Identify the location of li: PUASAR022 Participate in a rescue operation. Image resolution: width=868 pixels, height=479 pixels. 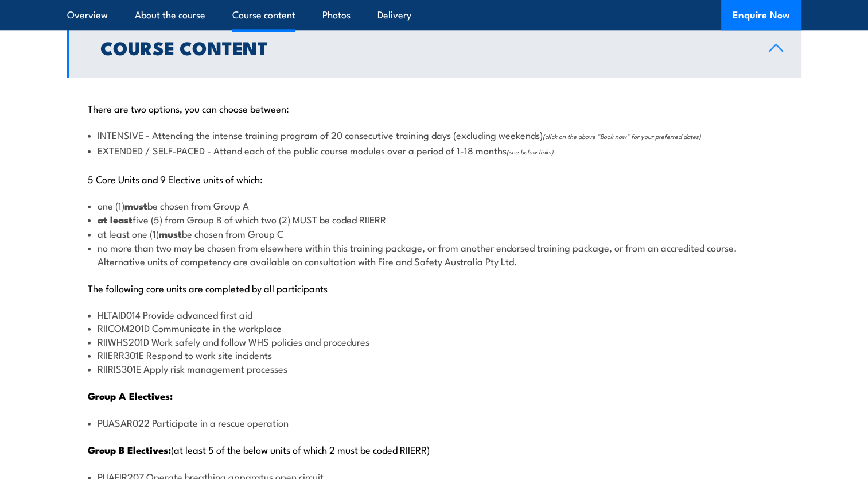
(434, 422).